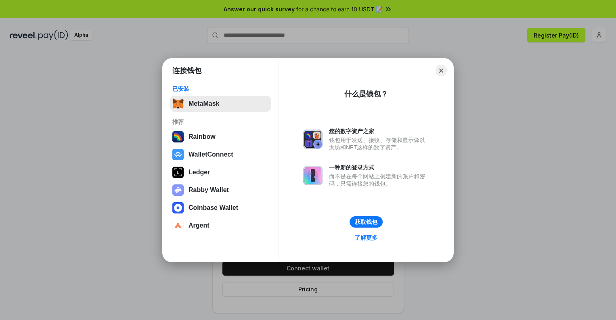 Image resolution: width=616 pixels, height=320 pixels. Describe the element at coordinates (211, 155) in the screenshot. I see `div: WalletConnect` at that location.